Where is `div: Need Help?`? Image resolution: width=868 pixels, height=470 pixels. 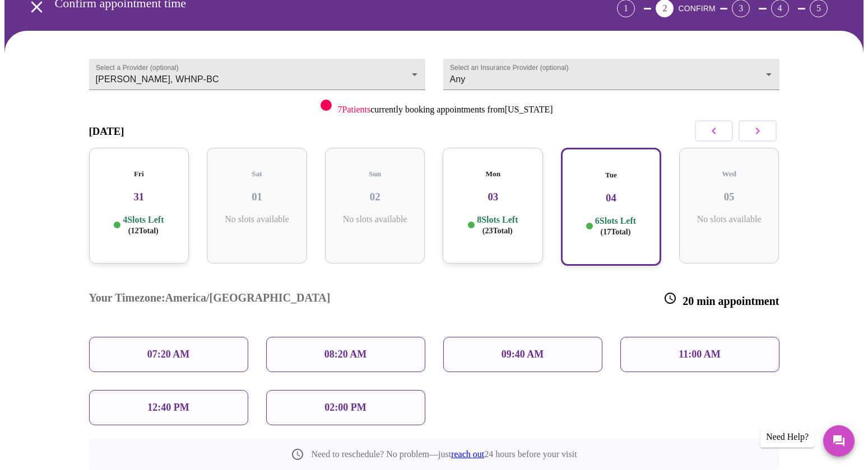
div: Need Help? is located at coordinates (787, 437).